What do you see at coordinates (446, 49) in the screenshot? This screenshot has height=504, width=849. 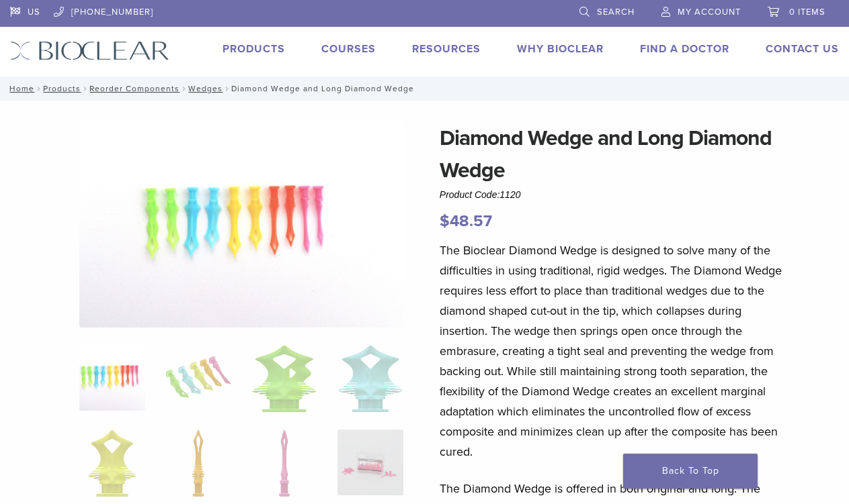 I see `a: Resources` at bounding box center [446, 49].